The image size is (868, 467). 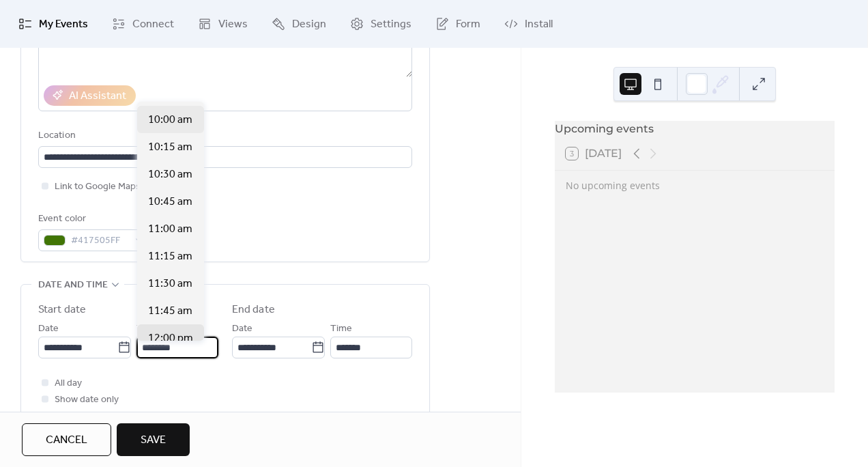 What do you see at coordinates (143, 24) in the screenshot?
I see `a: Connect` at bounding box center [143, 24].